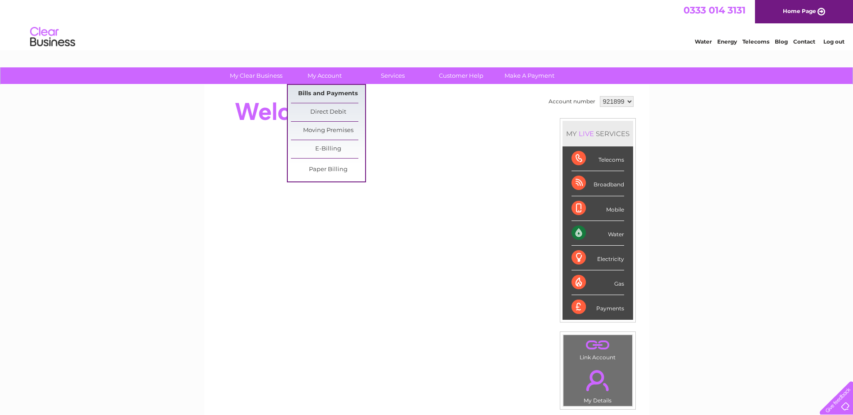  What do you see at coordinates (597, 183) in the screenshot?
I see `div: Broadband` at bounding box center [597, 183].